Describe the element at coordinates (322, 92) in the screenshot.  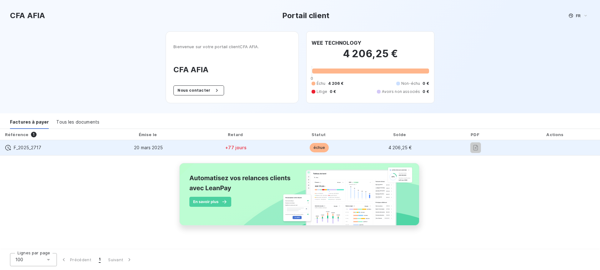
I see `span: Litige` at that location.